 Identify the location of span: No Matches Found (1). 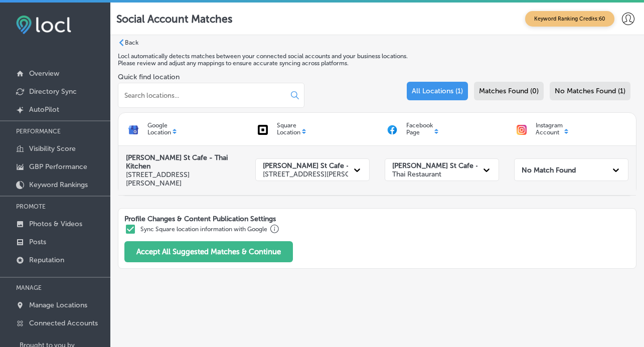
(590, 91).